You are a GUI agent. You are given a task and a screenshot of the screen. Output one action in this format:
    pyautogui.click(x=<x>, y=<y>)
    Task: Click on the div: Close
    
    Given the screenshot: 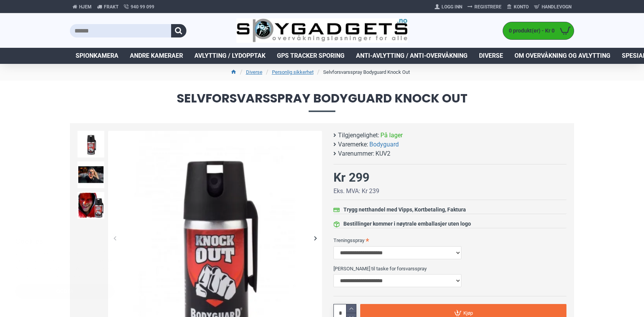 What is the action you would take?
    pyautogui.click(x=114, y=235)
    